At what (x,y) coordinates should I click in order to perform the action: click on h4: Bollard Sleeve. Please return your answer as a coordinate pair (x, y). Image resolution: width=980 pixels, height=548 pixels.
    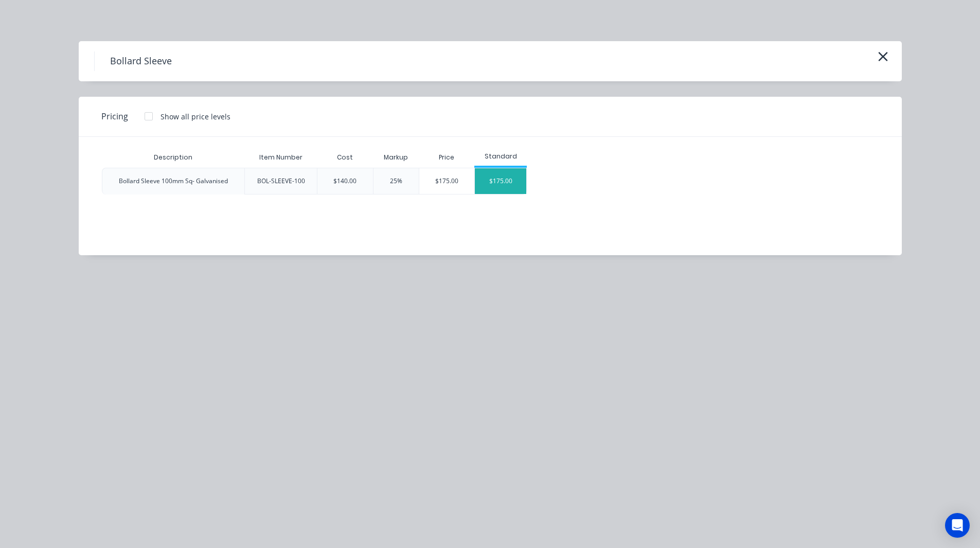
    Looking at the image, I should click on (141, 61).